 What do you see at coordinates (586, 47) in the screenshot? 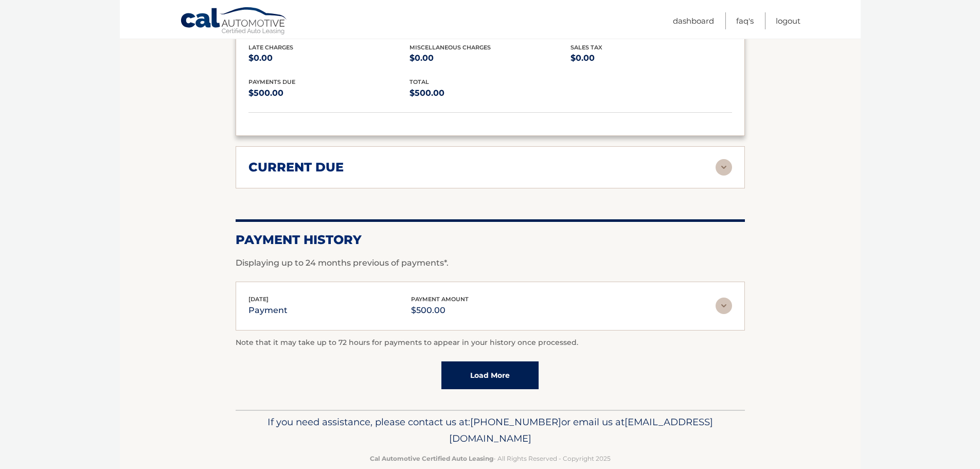
I see `span: Sales Tax` at bounding box center [586, 47].